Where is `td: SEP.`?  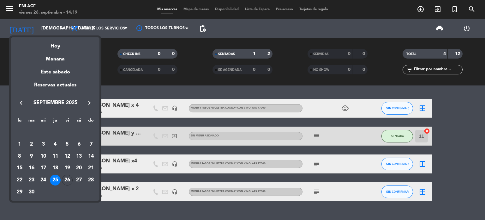 td: SEP. is located at coordinates (55, 132).